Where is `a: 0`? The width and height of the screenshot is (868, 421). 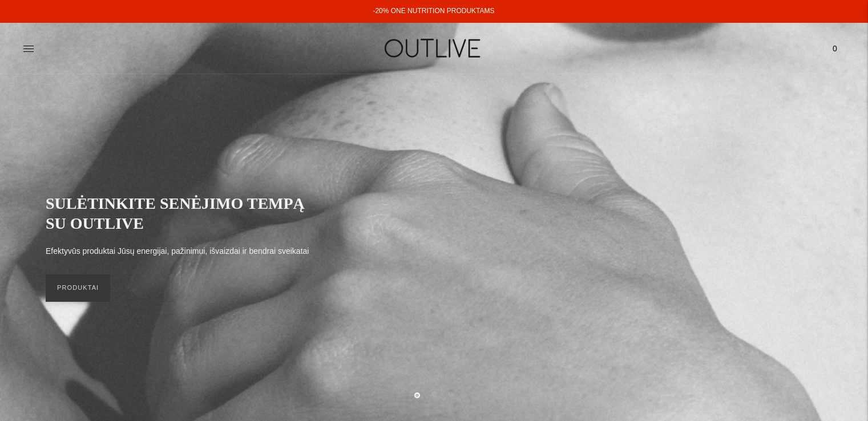 a: 0 is located at coordinates (835, 48).